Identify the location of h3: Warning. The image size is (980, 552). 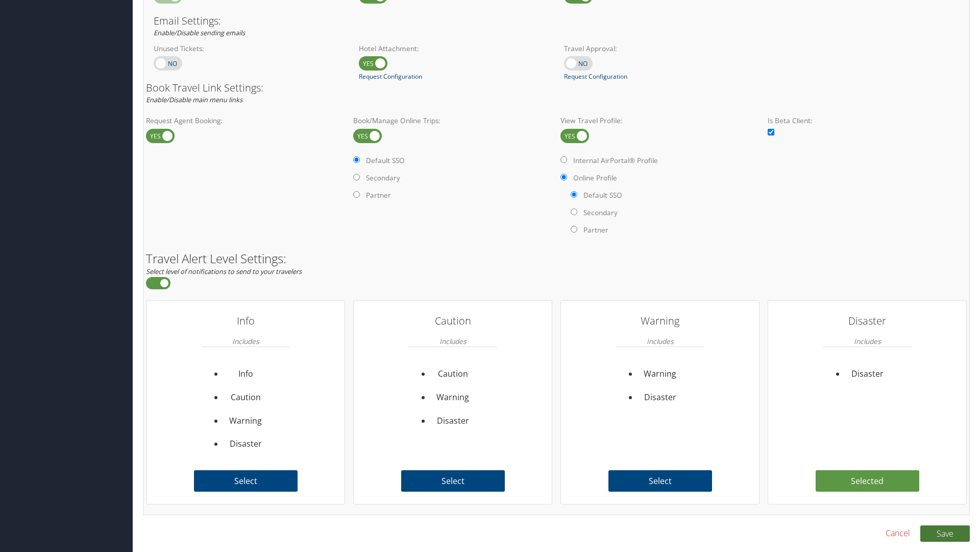
(660, 320).